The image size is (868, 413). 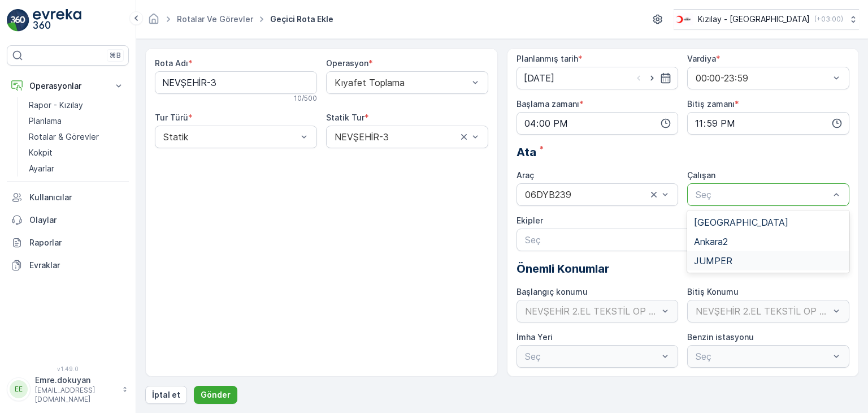 I want to click on span: Ata, so click(x=527, y=152).